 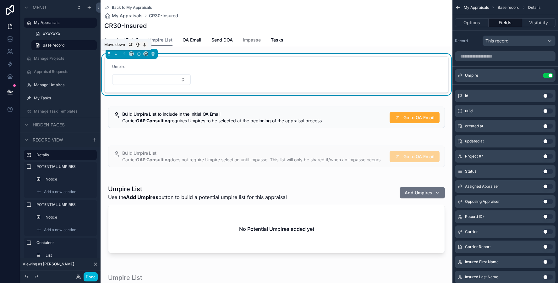 What do you see at coordinates (519, 41) in the screenshot?
I see `button: This record` at bounding box center [519, 41].